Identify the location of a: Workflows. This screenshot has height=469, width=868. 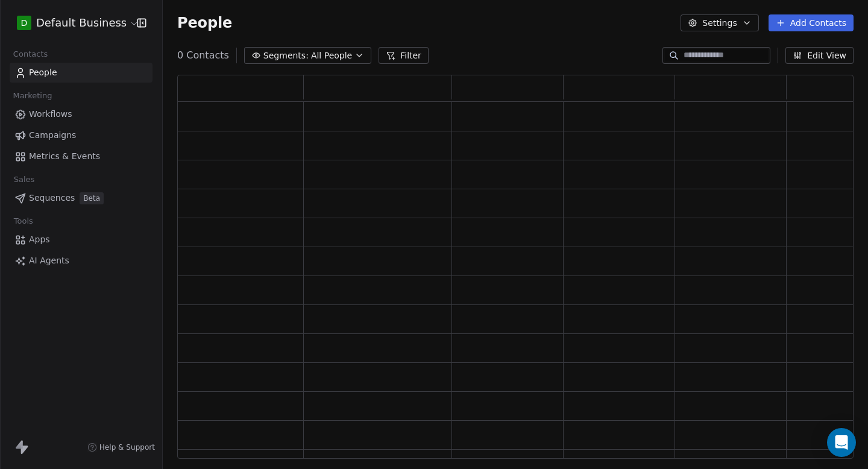
(81, 114).